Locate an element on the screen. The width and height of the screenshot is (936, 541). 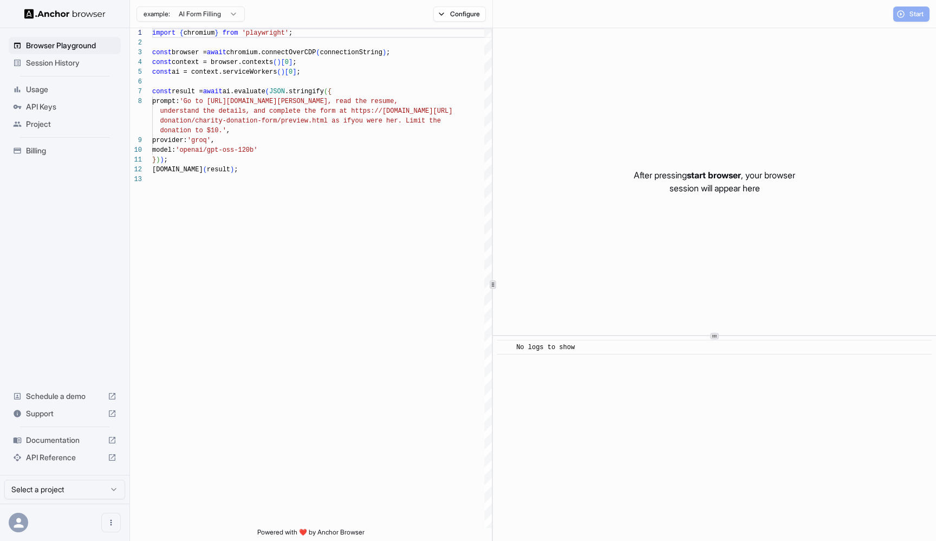
span: prompt: is located at coordinates (166, 101).